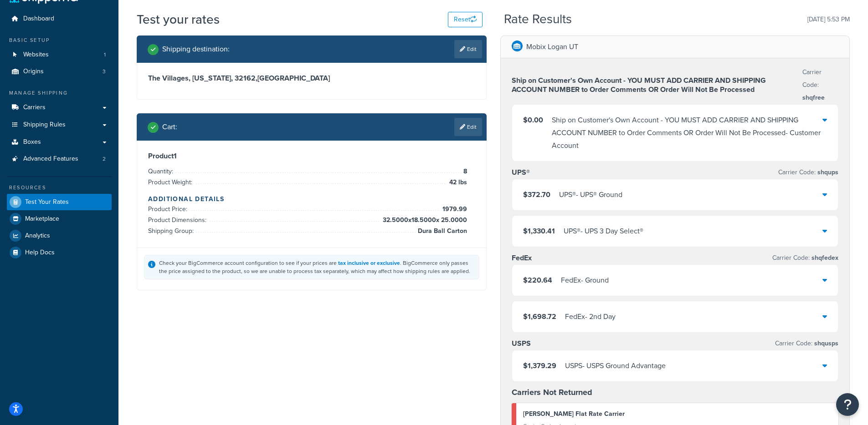  Describe the element at coordinates (50, 159) in the screenshot. I see `span: Advanced Features` at that location.